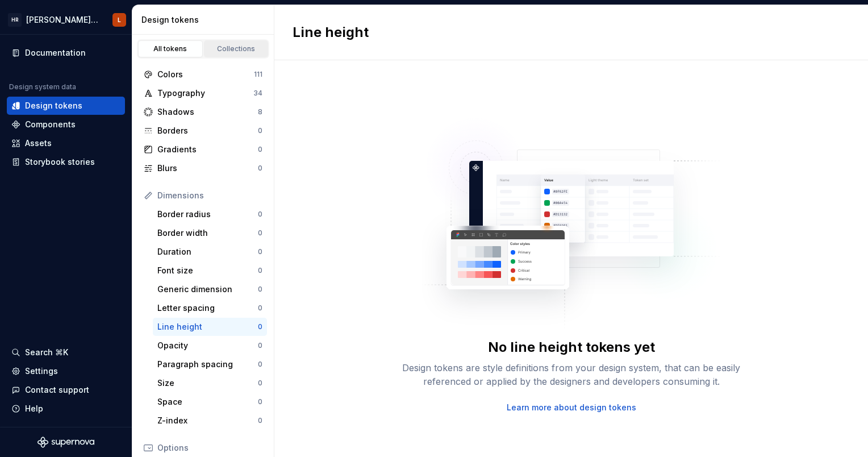  Describe the element at coordinates (208, 233) in the screenshot. I see `div: Border width` at that location.